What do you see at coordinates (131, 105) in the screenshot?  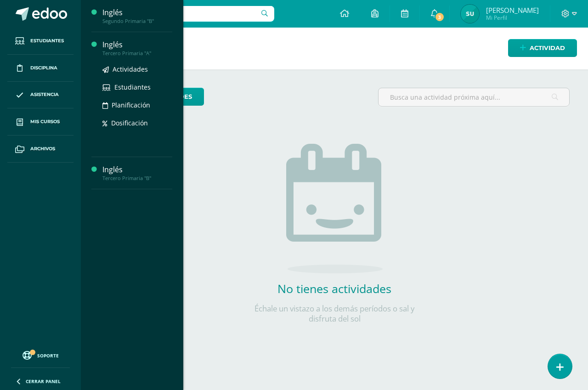 I see `span: Planificación` at bounding box center [131, 105].